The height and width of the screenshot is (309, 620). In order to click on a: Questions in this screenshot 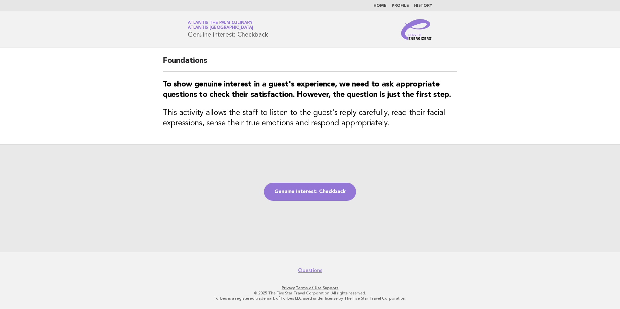, I will do `click(310, 271)`.